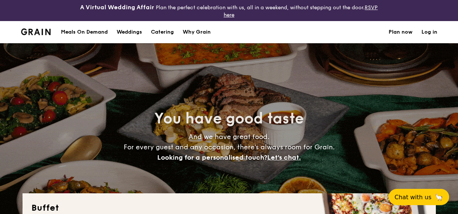 This screenshot has width=458, height=214. Describe the element at coordinates (117, 7) in the screenshot. I see `h4: A Virtual Wedding Affair` at that location.